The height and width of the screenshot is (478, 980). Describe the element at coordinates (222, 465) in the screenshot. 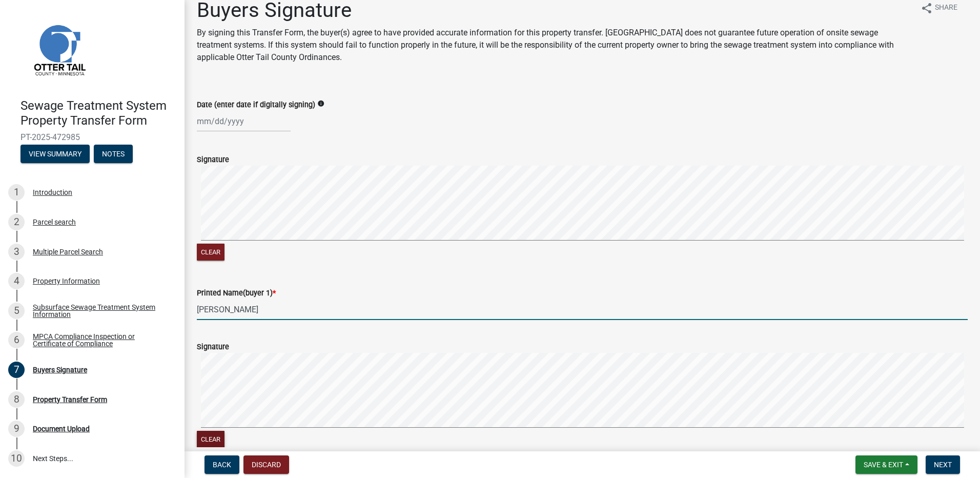

I see `button: Back` at that location.